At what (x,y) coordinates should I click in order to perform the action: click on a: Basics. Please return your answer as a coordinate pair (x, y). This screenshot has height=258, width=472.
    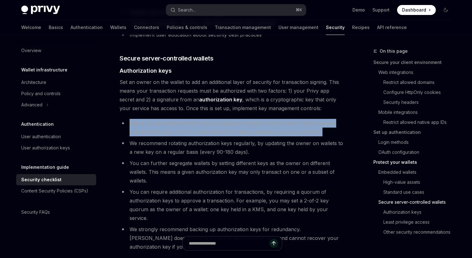
    Looking at the image, I should click on (56, 27).